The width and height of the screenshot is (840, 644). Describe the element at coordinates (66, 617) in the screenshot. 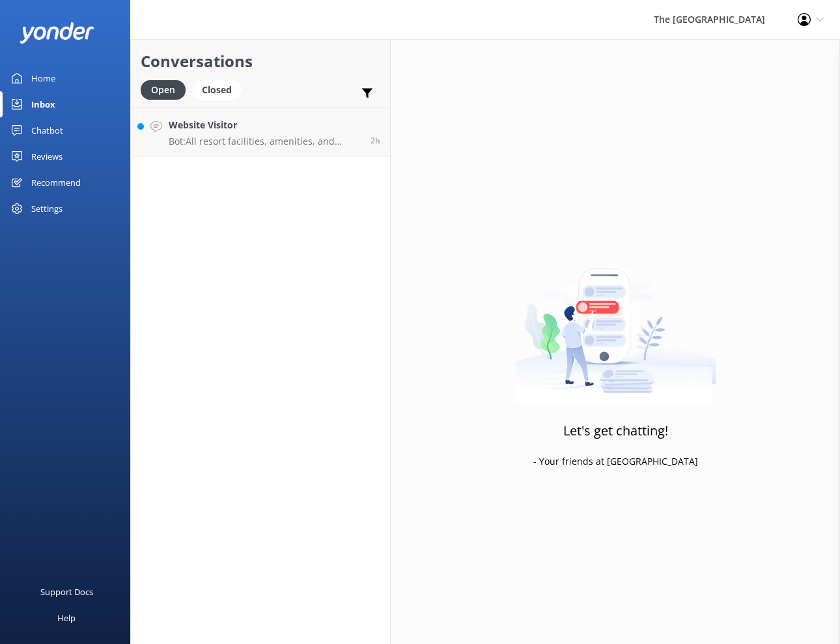

I see `div: Help` at that location.